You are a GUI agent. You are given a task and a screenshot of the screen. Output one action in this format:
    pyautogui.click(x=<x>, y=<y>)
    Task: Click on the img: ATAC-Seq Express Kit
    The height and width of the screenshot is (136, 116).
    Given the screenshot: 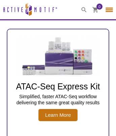 What is the action you would take?
    pyautogui.click(x=58, y=56)
    